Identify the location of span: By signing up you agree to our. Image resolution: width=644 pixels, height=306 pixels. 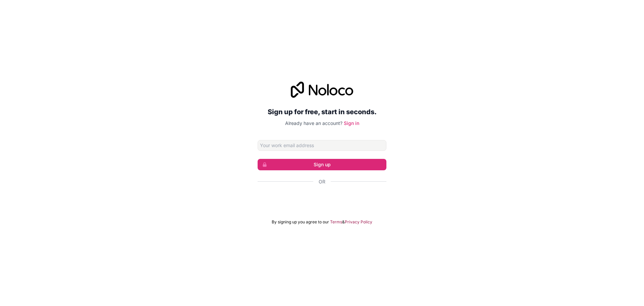
(301, 222).